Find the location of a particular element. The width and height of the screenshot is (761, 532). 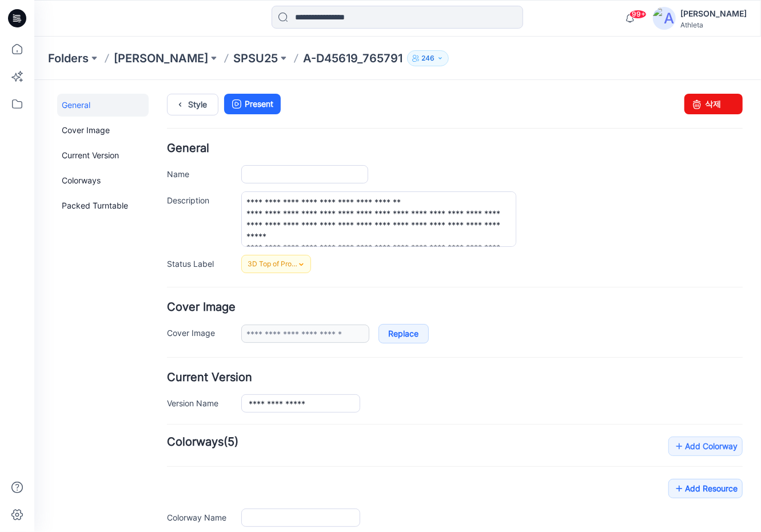

a: 3D Top of Production (Vendor) is located at coordinates (242, 184).